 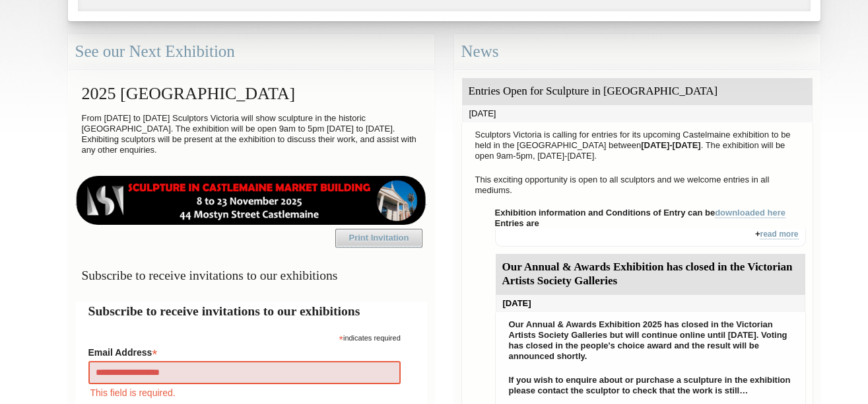 I want to click on label: Email Address, so click(x=245, y=351).